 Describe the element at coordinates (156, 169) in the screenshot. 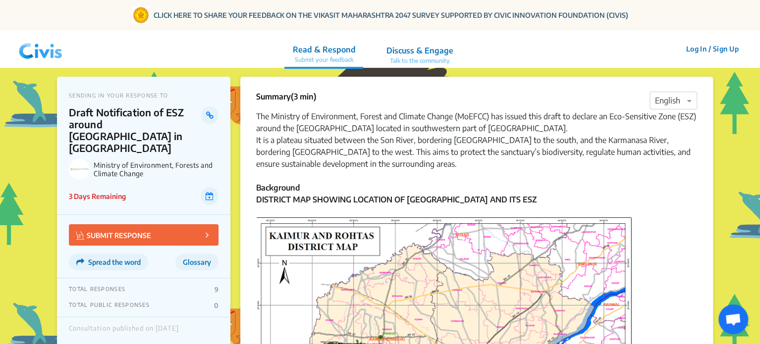

I see `p: Ministry of Environment, Forests and Climate Change` at that location.